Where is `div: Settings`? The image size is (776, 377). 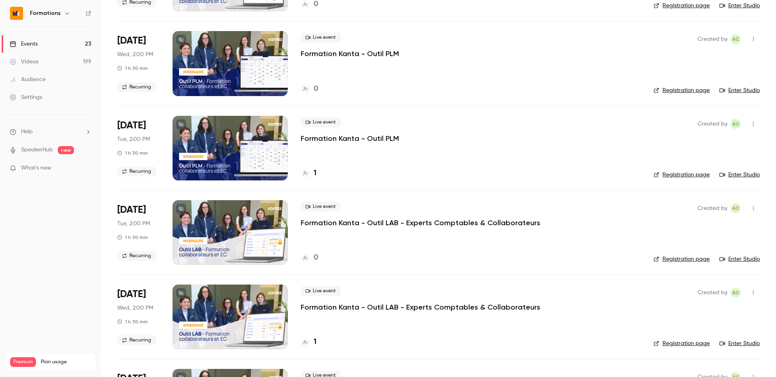 div: Settings is located at coordinates (26, 97).